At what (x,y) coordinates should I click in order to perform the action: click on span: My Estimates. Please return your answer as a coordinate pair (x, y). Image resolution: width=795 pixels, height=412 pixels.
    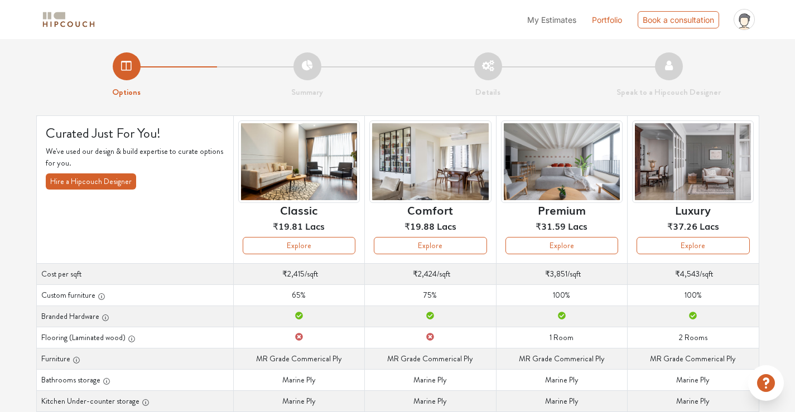
    Looking at the image, I should click on (552, 20).